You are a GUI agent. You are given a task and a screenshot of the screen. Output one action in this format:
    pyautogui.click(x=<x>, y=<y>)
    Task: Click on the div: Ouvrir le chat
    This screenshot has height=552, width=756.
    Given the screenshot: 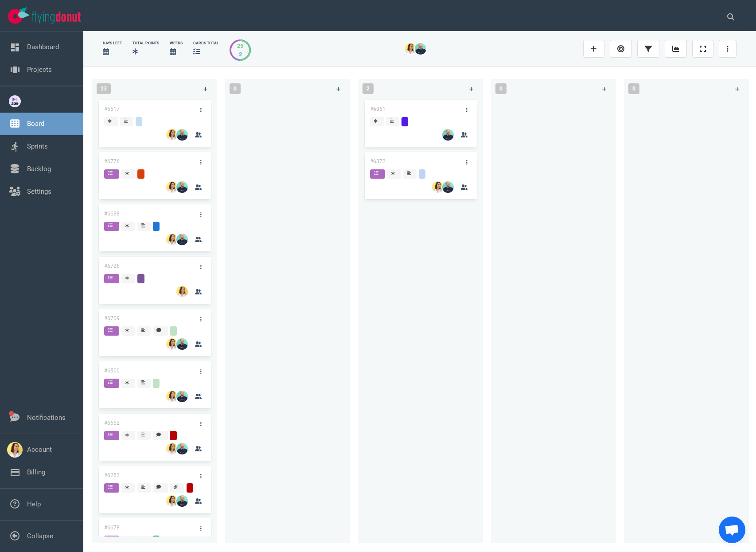 What is the action you would take?
    pyautogui.click(x=732, y=530)
    